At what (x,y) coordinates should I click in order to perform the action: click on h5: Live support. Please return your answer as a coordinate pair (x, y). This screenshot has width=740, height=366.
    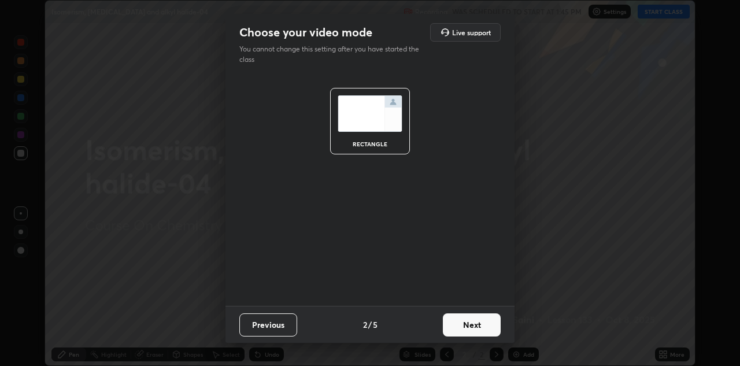
    Looking at the image, I should click on (471, 32).